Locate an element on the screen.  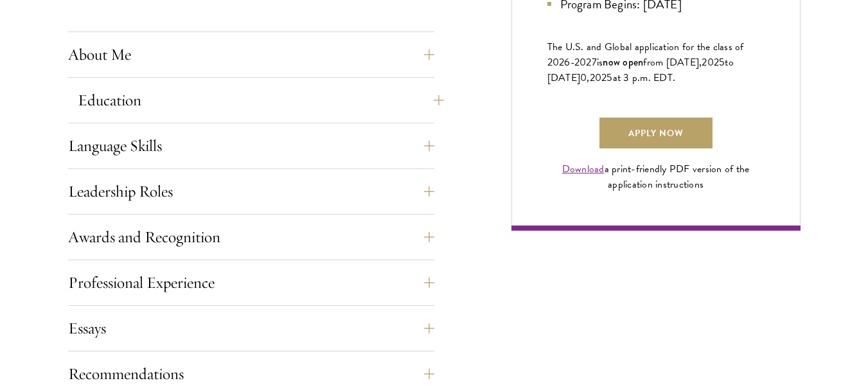
span: 7 is located at coordinates (594, 62).